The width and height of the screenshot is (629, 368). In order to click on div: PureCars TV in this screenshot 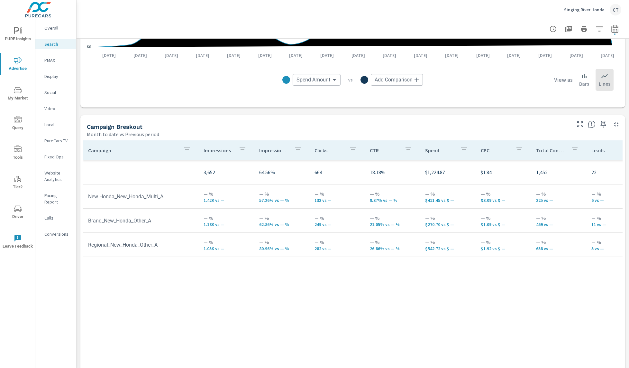, I will do `click(56, 141)`.